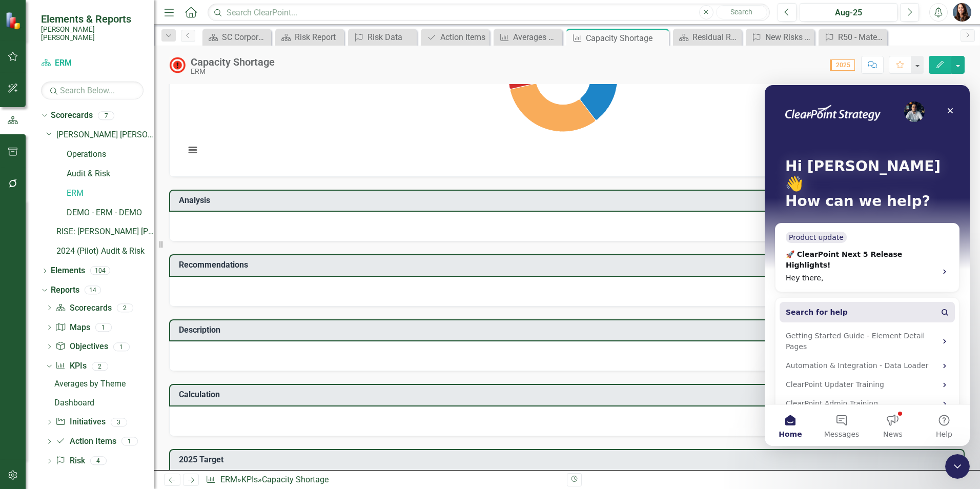 The width and height of the screenshot is (980, 489). What do you see at coordinates (105, 251) in the screenshot?
I see `a: 2024 (Pilot) Audit & Risk` at bounding box center [105, 251].